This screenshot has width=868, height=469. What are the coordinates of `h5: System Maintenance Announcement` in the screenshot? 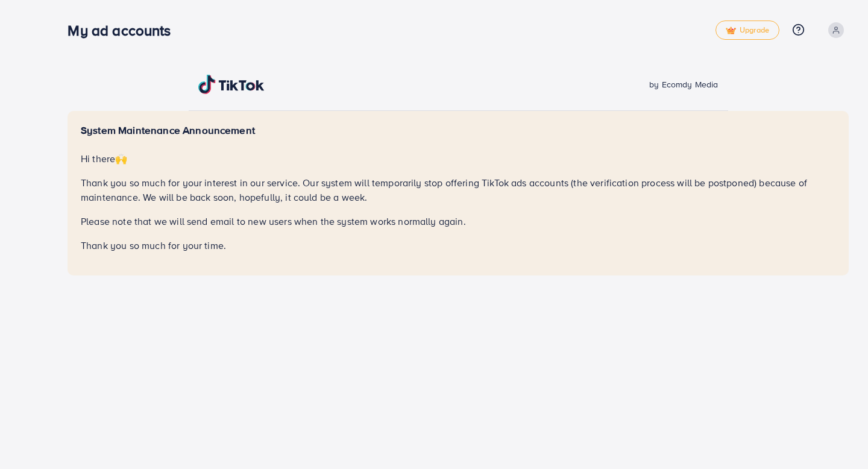 It's located at (458, 130).